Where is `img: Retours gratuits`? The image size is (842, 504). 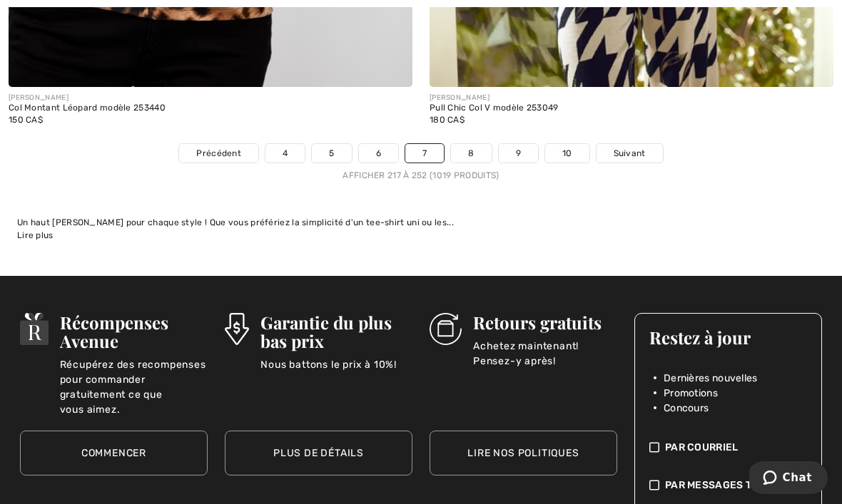 img: Retours gratuits is located at coordinates (445, 329).